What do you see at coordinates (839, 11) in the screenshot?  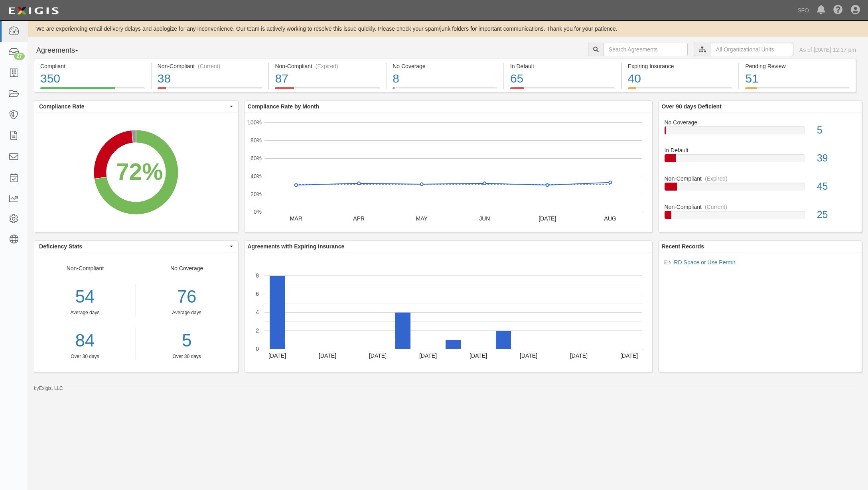 I see `i: Help Center - Complianz` at bounding box center [839, 11].